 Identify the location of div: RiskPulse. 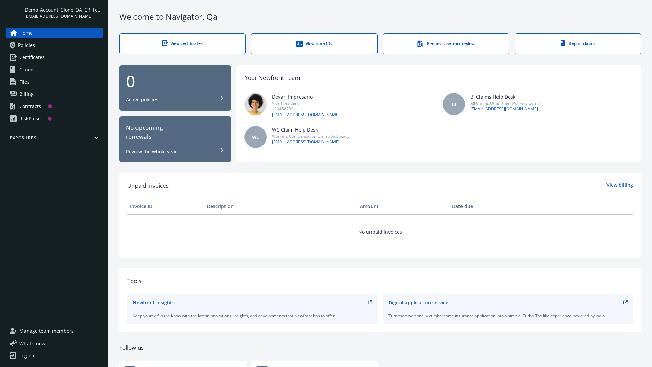
(30, 119).